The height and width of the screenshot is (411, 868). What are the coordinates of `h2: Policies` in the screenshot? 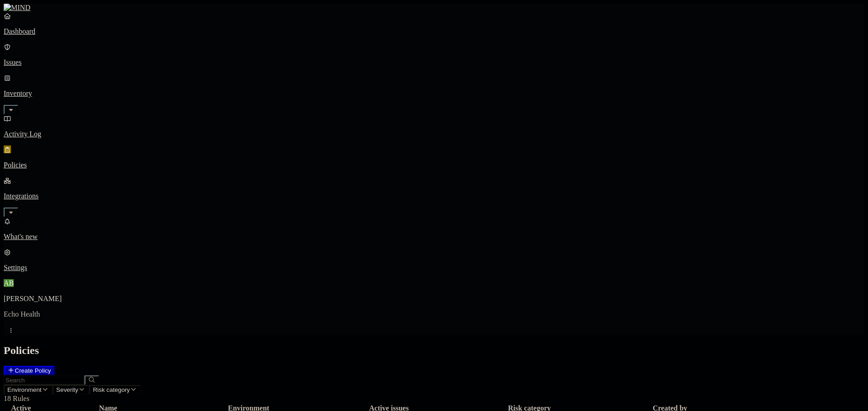 It's located at (434, 351).